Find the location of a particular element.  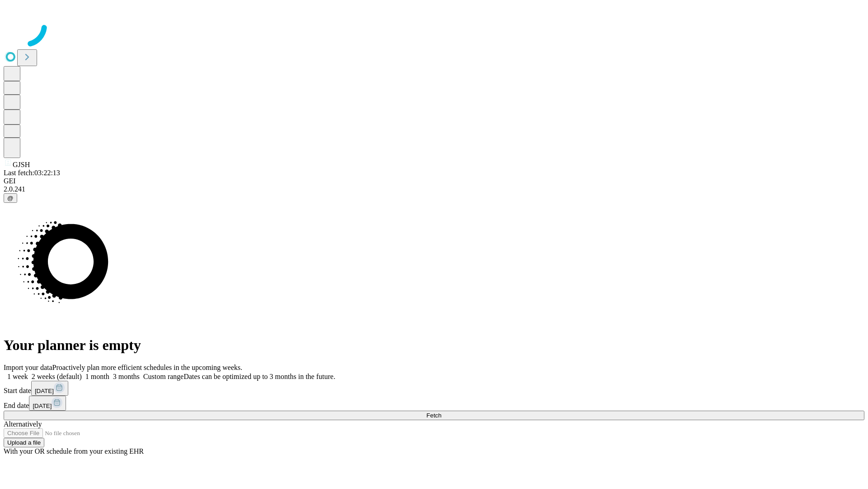

div: Start date is located at coordinates (434, 387).